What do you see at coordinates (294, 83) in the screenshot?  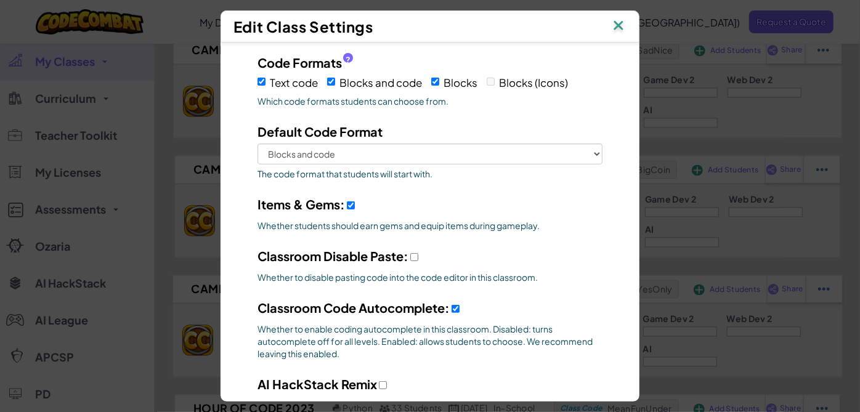 I see `span: Text code` at bounding box center [294, 83].